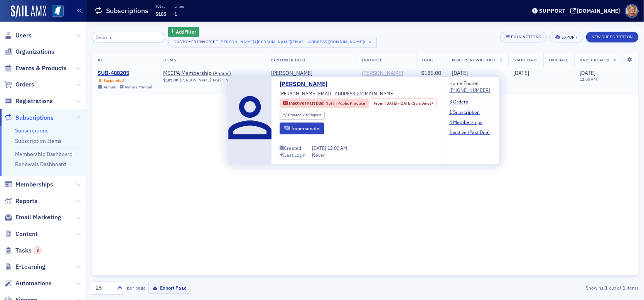 The width and height of the screenshot is (644, 300). I want to click on span: Stephen Massey, so click(387, 73).